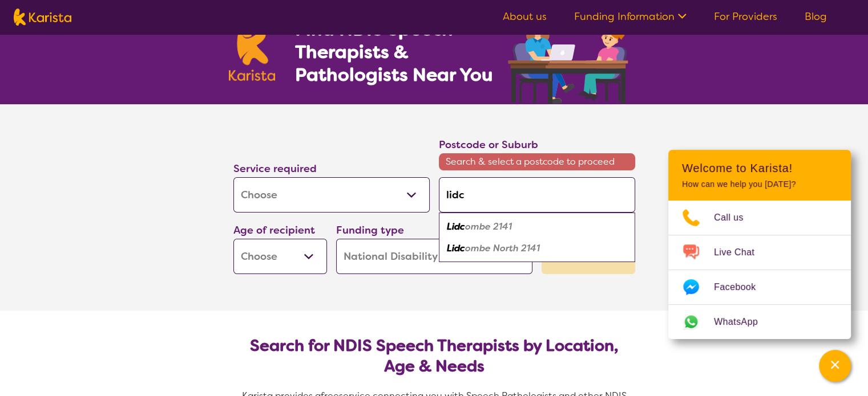 This screenshot has width=868, height=396. What do you see at coordinates (274, 230) in the screenshot?
I see `label: Age of recipient` at bounding box center [274, 230].